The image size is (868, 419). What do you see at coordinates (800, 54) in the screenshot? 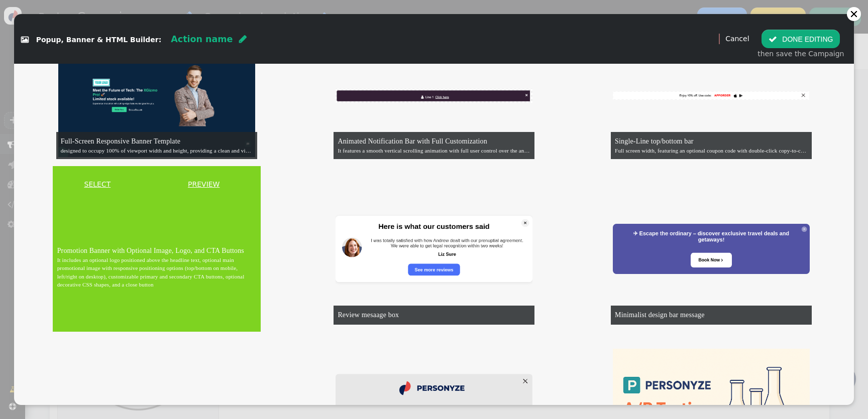
I see `div: then save the Campaign` at bounding box center [800, 54].